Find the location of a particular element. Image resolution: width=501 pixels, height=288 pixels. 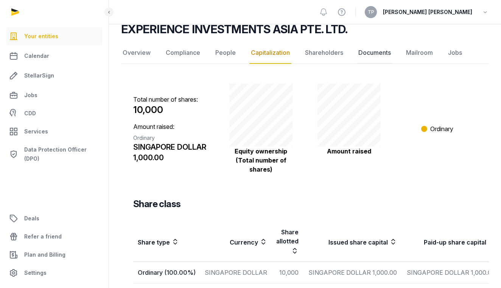

a: Overview is located at coordinates (136, 53).